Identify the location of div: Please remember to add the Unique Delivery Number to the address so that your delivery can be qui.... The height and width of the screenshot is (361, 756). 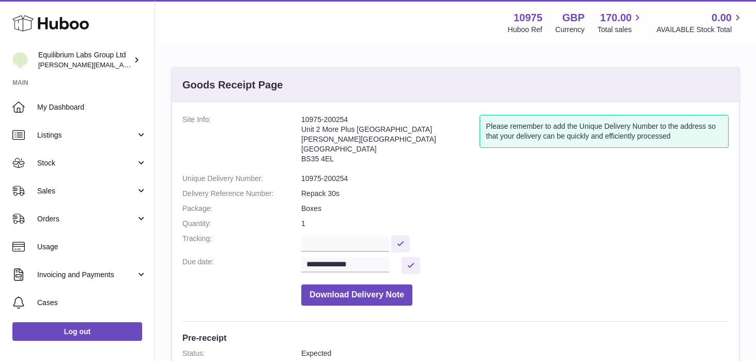
(604, 131).